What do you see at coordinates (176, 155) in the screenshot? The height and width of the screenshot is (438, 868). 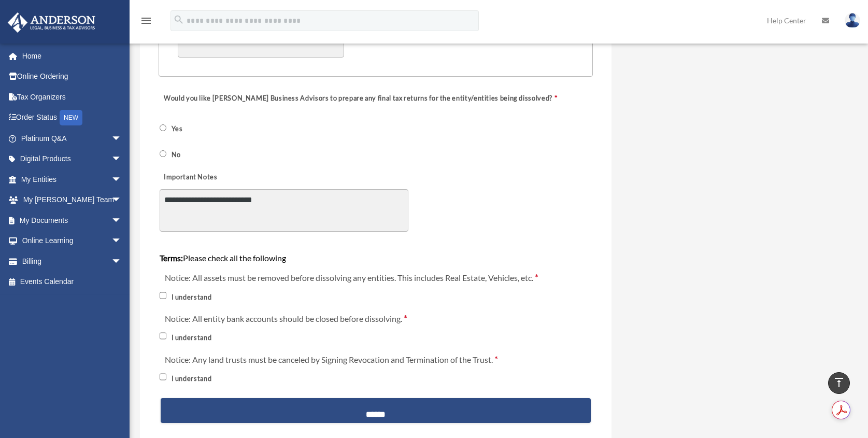 I see `label: No` at bounding box center [176, 155].